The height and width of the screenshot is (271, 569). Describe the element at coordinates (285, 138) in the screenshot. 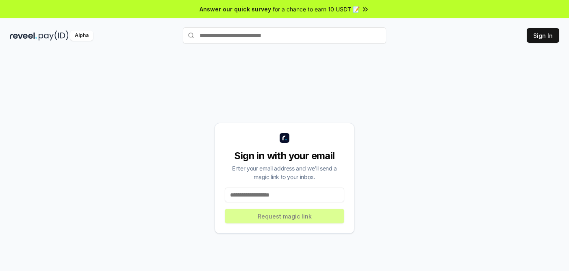

I see `img: logo_small` at that location.